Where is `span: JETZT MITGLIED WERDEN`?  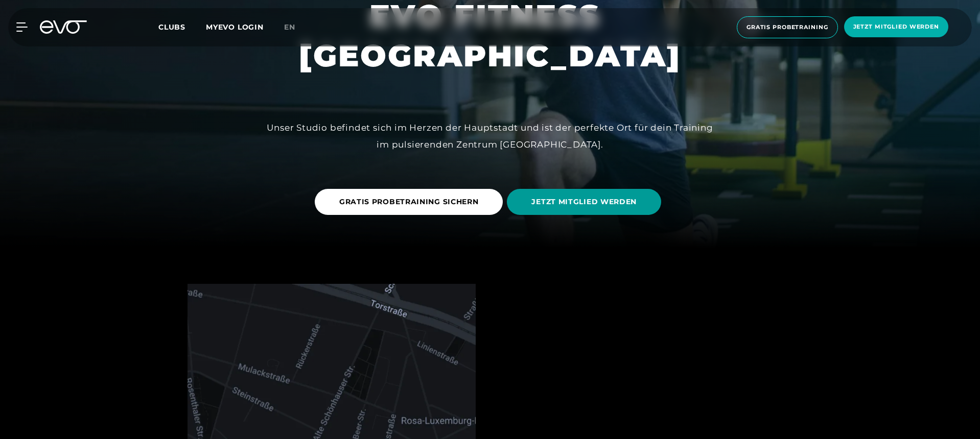 span: JETZT MITGLIED WERDEN is located at coordinates (584, 202).